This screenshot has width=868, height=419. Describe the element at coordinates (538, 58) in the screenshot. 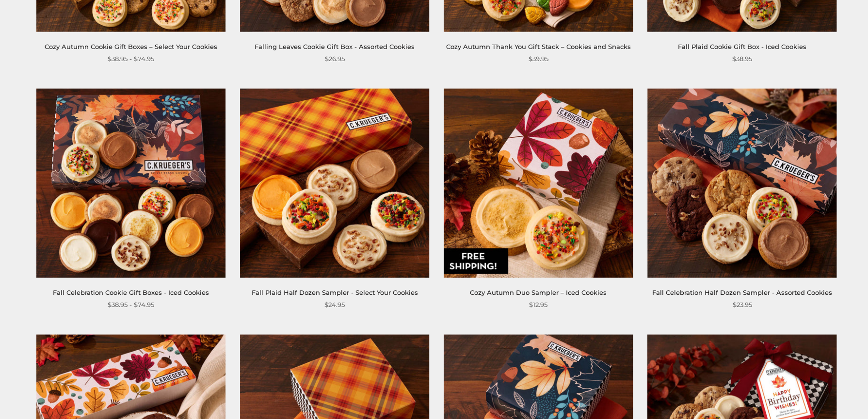

I see `span: $39.95` at that location.